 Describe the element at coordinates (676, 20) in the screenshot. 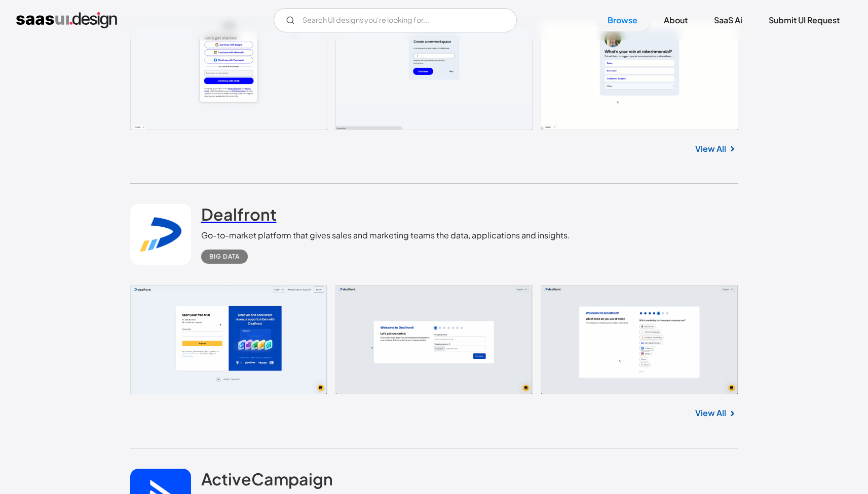

I see `a: About` at that location.